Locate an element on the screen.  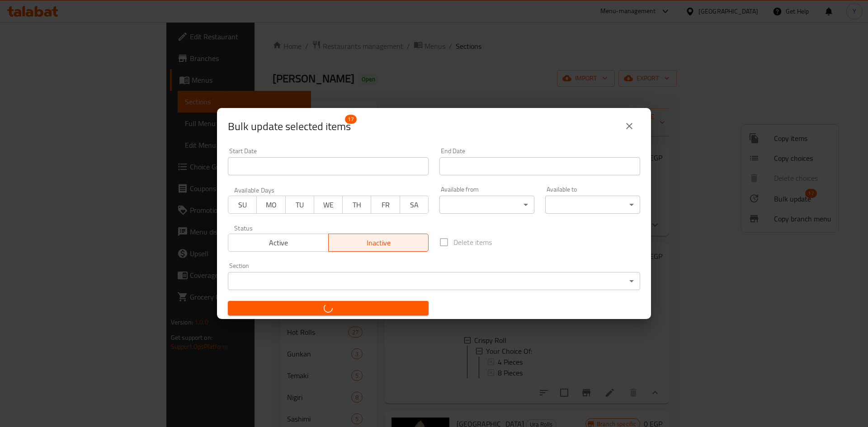
span: Delete items is located at coordinates (472, 242).